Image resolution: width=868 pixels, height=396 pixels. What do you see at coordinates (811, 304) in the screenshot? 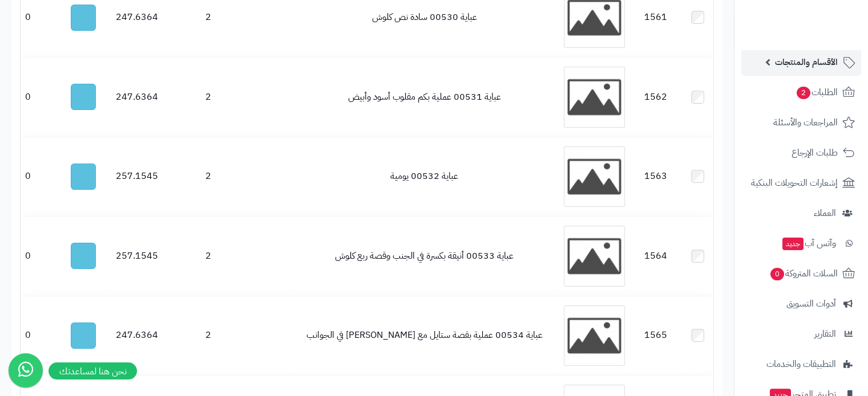
I see `span: أدوات التسويق` at bounding box center [811, 304].